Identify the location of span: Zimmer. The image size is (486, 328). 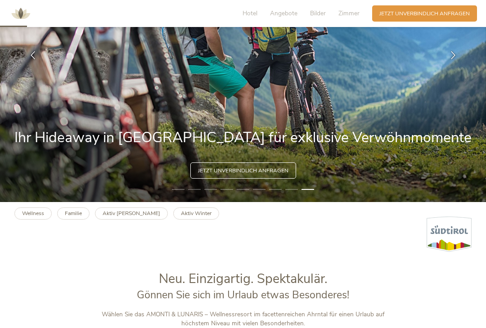
(349, 13).